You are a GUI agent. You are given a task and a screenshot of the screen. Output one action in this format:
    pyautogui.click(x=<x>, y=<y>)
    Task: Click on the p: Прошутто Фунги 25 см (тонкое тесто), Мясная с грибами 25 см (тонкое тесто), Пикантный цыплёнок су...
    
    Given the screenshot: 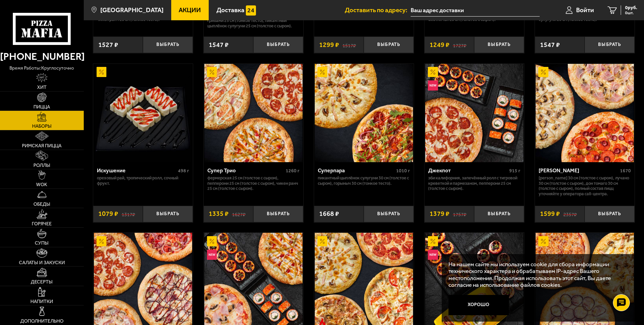 What is the action you would take?
    pyautogui.click(x=253, y=21)
    